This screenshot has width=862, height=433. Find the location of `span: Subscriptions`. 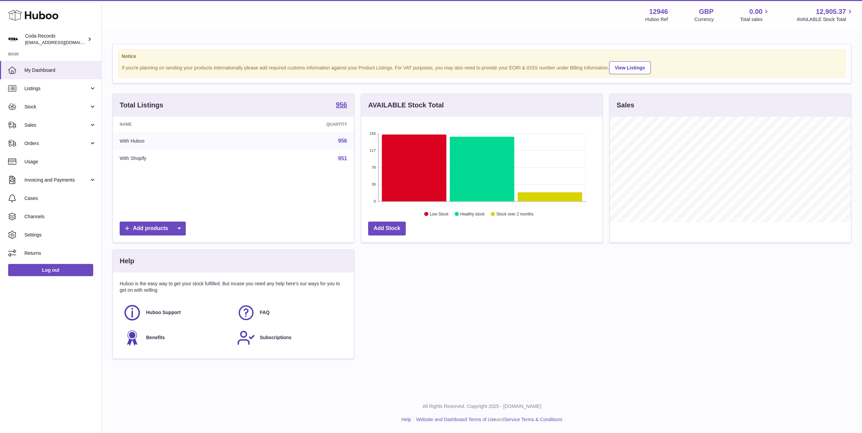

span: Subscriptions is located at coordinates (276, 338).